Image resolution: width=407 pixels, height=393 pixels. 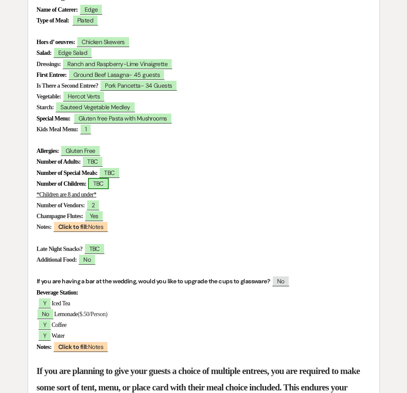 What do you see at coordinates (57, 260) in the screenshot?
I see `strong: Additional Food:` at bounding box center [57, 260].